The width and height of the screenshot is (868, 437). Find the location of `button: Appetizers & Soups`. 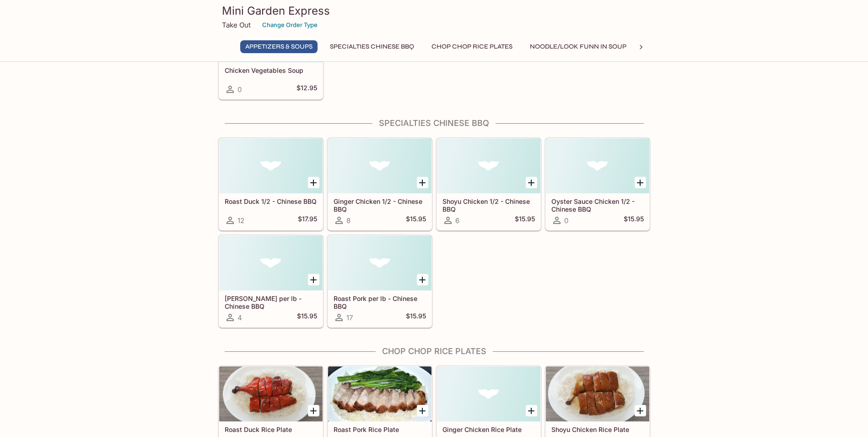

button: Appetizers & Soups is located at coordinates (279, 47).